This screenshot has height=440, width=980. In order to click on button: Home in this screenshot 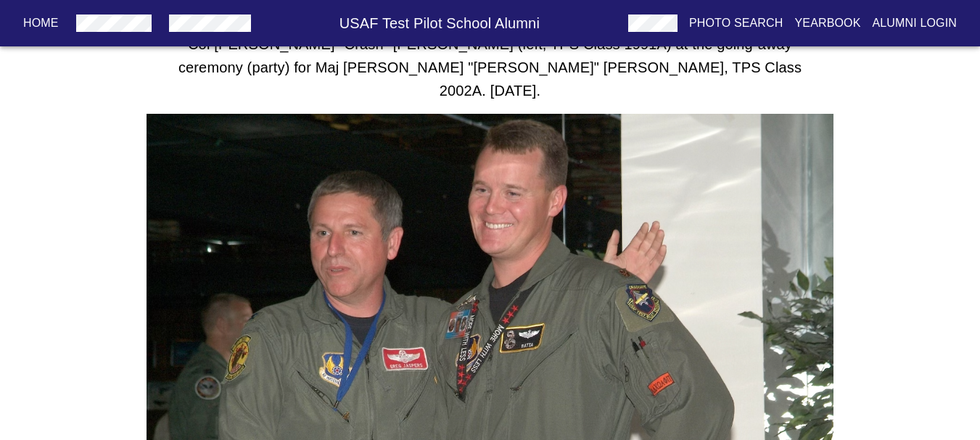, I will do `click(41, 23)`.